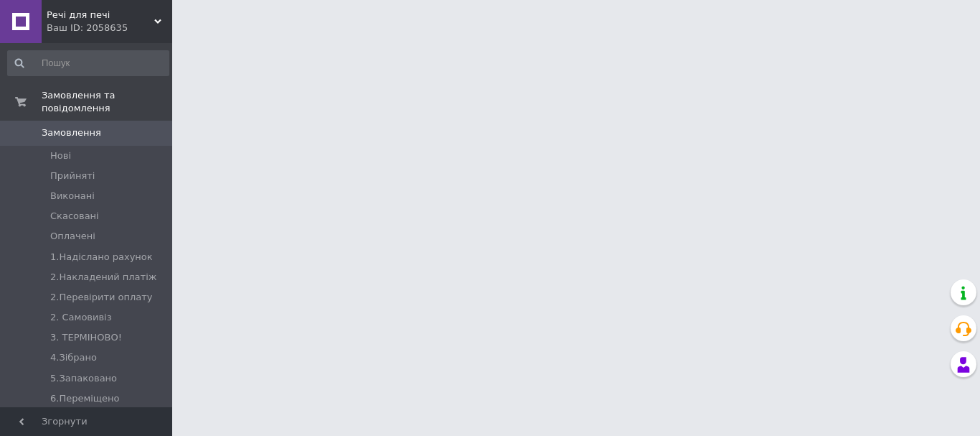  Describe the element at coordinates (85, 399) in the screenshot. I see `span: 6.Переміщено` at that location.